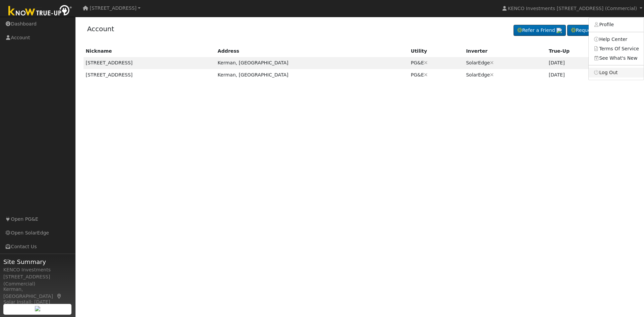 Image resolution: width=644 pixels, height=317 pixels. Describe the element at coordinates (616, 72) in the screenshot. I see `a: Log Out` at that location.